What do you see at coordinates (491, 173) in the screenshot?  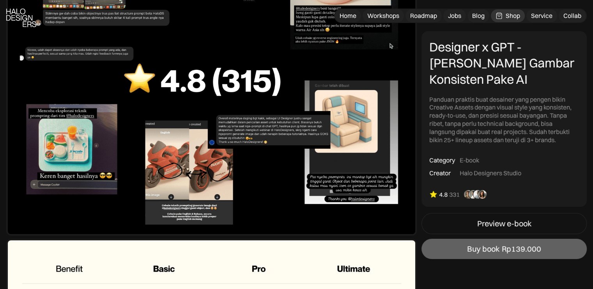 I see `div: Halo Designers Studio` at bounding box center [491, 173].